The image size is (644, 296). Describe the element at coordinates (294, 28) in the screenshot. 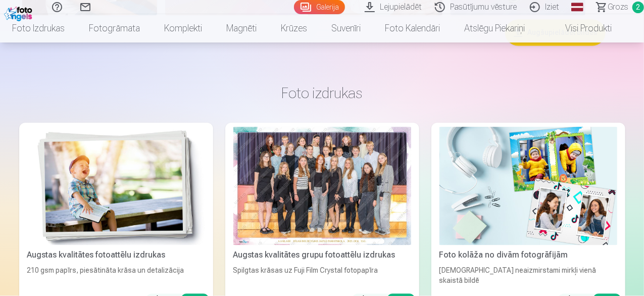

I see `a: Krūzes` at that location.